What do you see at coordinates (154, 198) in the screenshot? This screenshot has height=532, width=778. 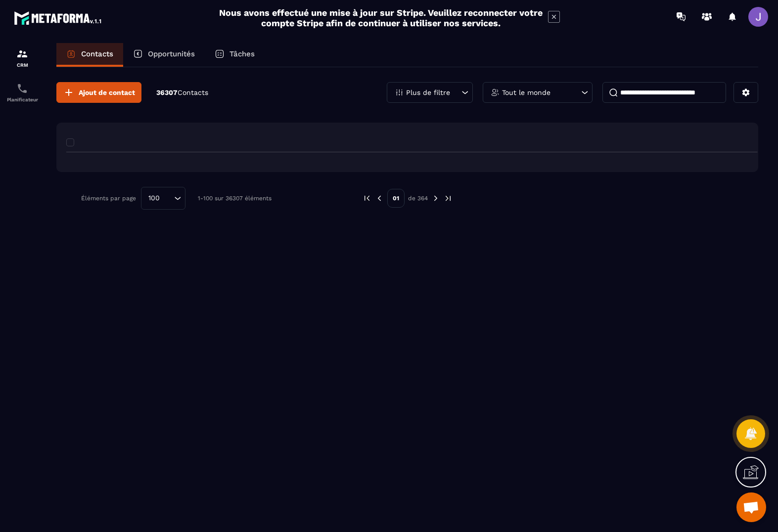 I see `span: 100` at bounding box center [154, 198].